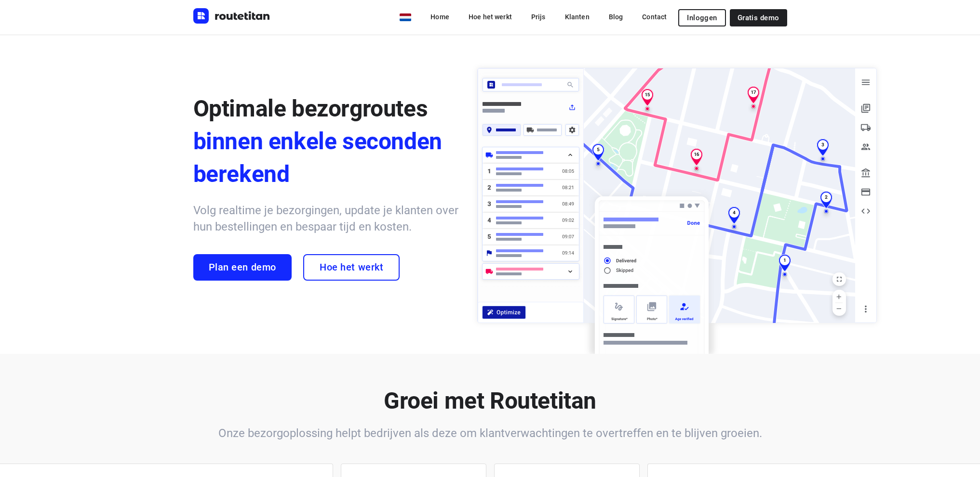  What do you see at coordinates (351, 267) in the screenshot?
I see `span: Hoe het werkt` at bounding box center [351, 267].